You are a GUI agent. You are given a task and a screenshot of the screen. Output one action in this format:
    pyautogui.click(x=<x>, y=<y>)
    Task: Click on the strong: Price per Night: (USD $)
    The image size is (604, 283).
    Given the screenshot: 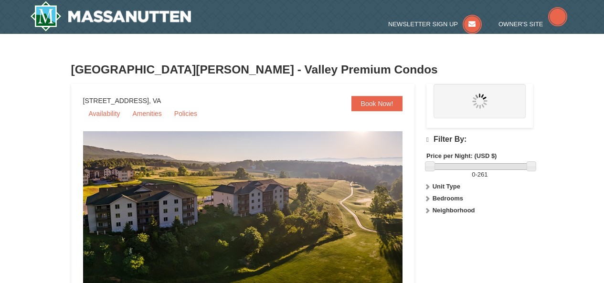 What is the action you would take?
    pyautogui.click(x=461, y=156)
    